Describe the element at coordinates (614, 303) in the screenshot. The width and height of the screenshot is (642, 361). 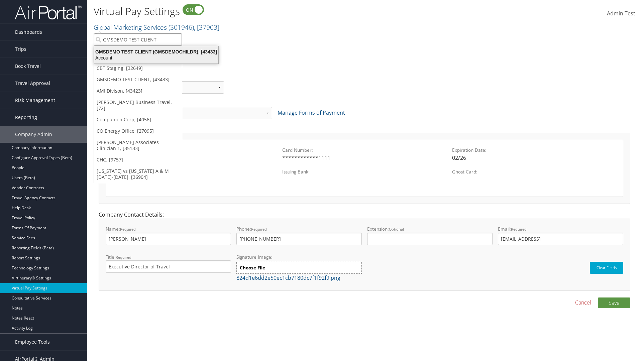
I see `button: Save` at that location.